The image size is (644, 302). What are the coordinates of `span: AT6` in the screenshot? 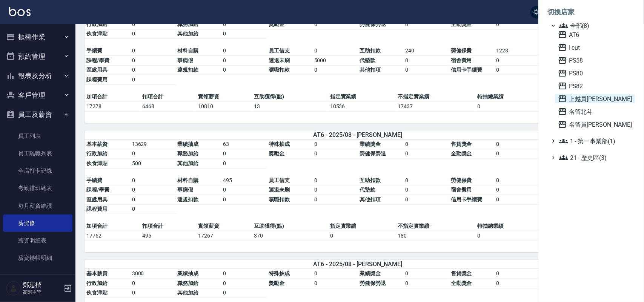 It's located at (595, 35).